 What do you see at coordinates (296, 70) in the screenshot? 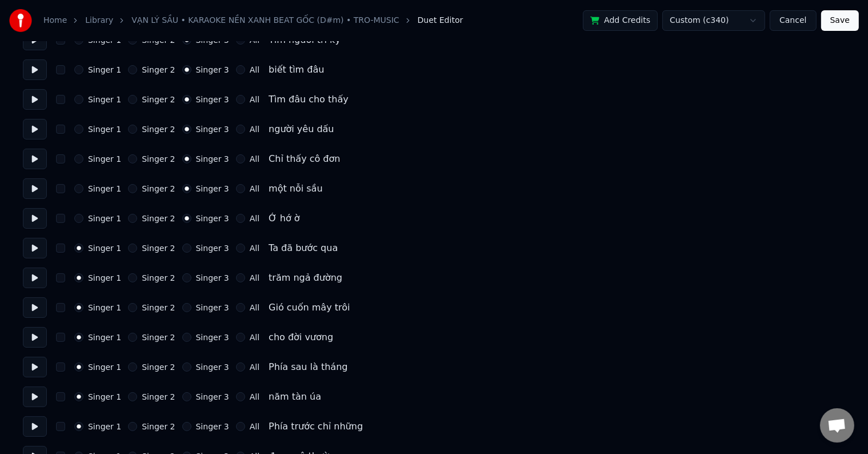
I see `div: biết tìm đâu` at bounding box center [296, 70].